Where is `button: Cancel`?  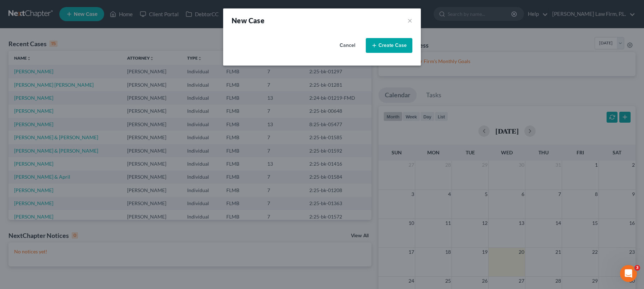
button: Cancel is located at coordinates (347, 45).